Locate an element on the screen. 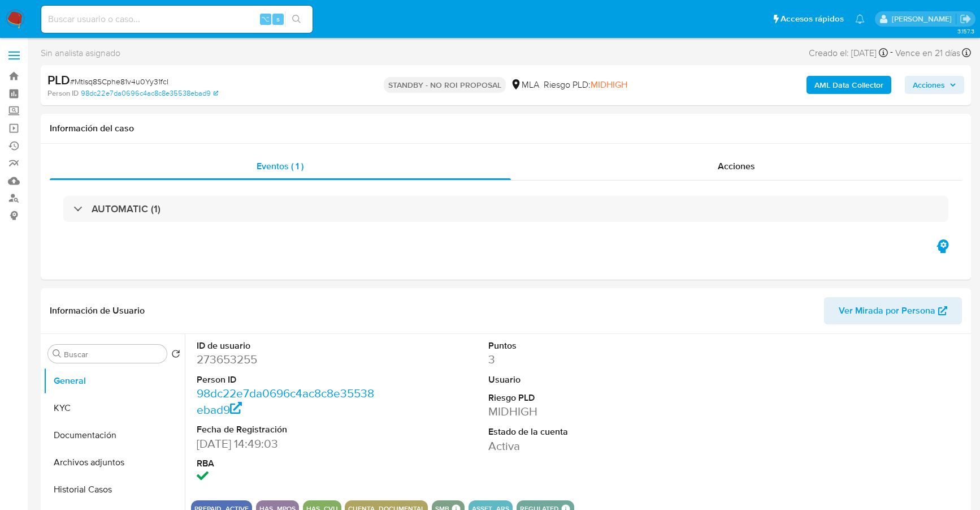 The image size is (980, 510). span: # Mtlsq8SCphe81v4u0Yy31fcI is located at coordinates (120, 81).